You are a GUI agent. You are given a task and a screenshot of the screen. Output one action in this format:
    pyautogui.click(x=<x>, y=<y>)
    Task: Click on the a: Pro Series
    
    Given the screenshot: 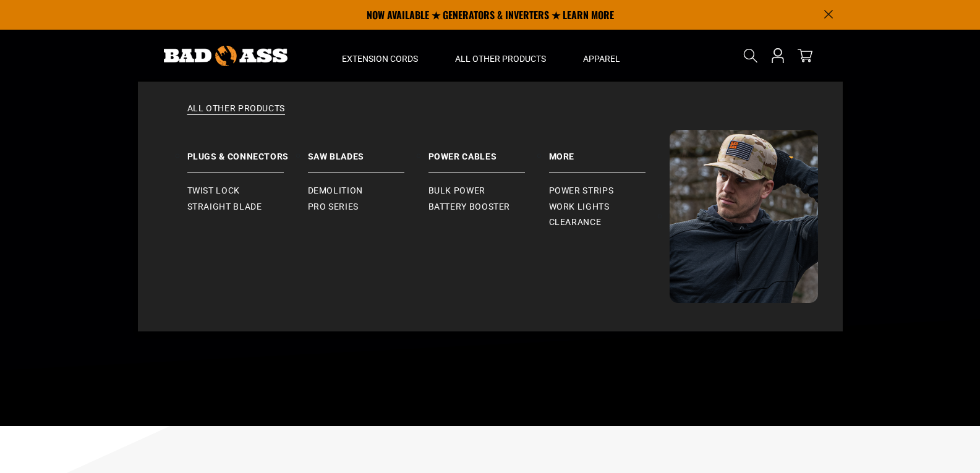 What is the action you would take?
    pyautogui.click(x=368, y=207)
    